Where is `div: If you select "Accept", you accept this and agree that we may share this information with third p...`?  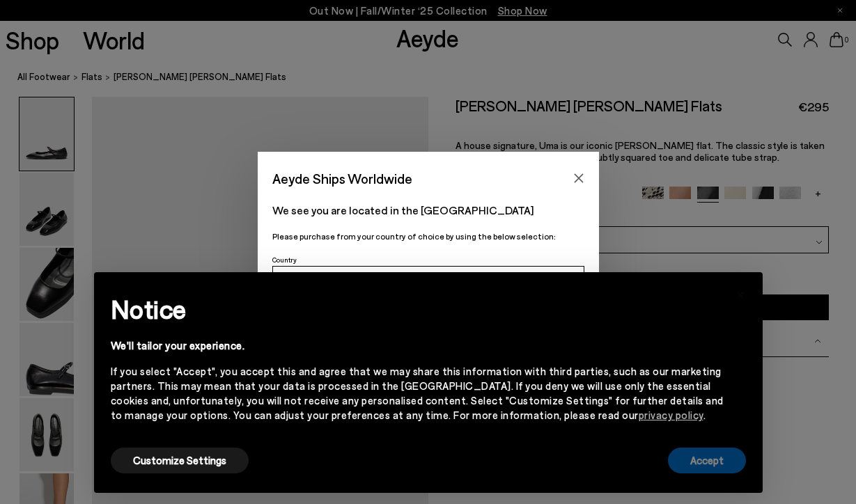 div: If you select "Accept", you accept this and agree that we may share this information with third p... is located at coordinates (417, 393).